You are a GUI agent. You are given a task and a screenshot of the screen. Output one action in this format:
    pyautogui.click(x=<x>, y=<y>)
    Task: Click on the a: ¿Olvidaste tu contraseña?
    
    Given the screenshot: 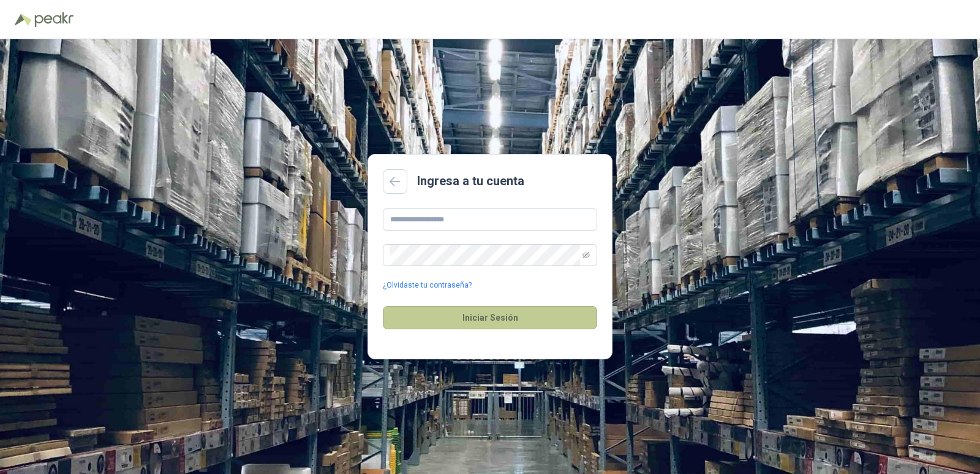 What is the action you would take?
    pyautogui.click(x=427, y=285)
    